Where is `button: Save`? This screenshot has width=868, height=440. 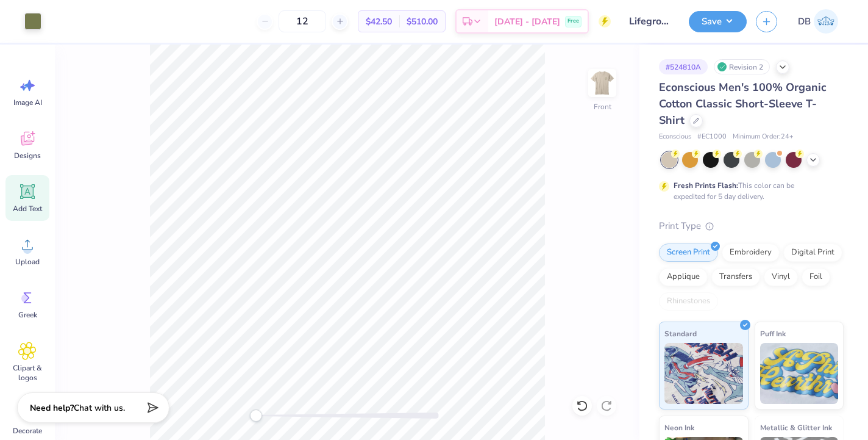 button: Save is located at coordinates (717, 21).